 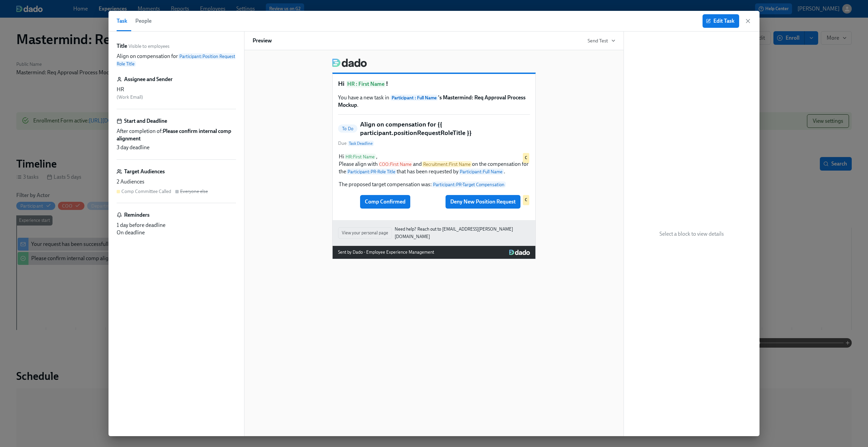 What do you see at coordinates (602, 41) in the screenshot?
I see `span: Send Test` at bounding box center [602, 41].